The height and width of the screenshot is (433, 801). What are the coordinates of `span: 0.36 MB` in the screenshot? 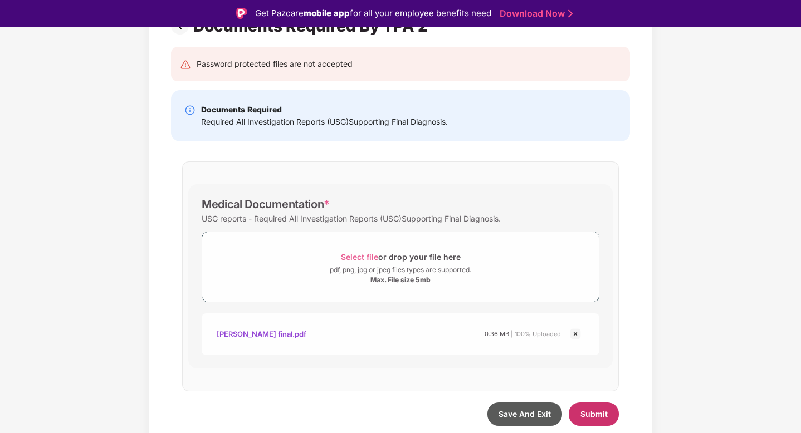 It's located at (497, 334).